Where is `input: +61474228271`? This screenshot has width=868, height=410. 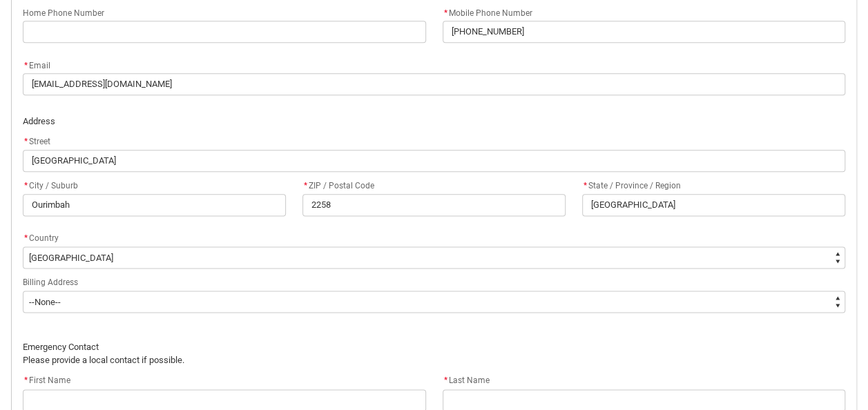 input: +61474228271 is located at coordinates (645, 31).